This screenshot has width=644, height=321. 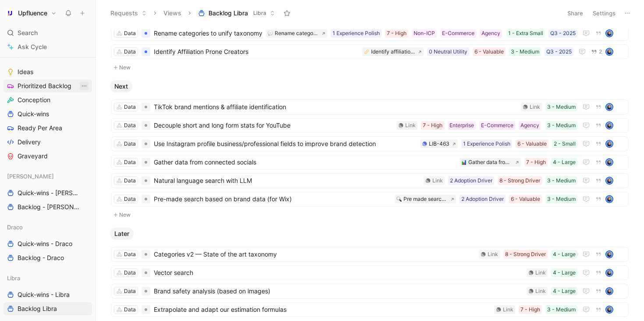 What do you see at coordinates (84, 86) in the screenshot?
I see `button: View actions` at bounding box center [84, 86].